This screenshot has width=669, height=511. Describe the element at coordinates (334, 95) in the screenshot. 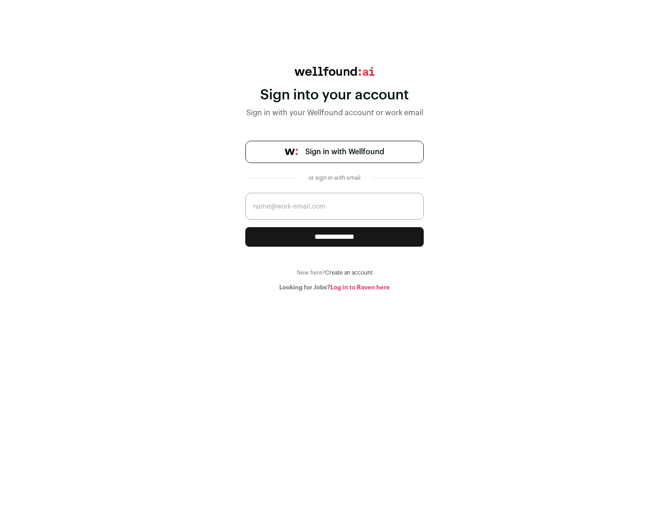

I see `div: Sign into your account` at that location.